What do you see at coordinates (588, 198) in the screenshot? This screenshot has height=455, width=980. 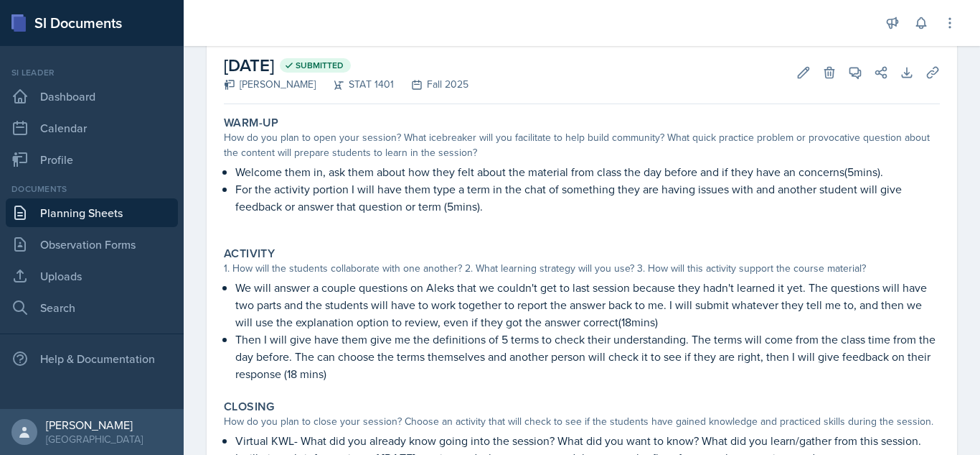 I see `p: For the activity portion I will have them type a term in the chat of something they are having is...` at bounding box center [588, 198].